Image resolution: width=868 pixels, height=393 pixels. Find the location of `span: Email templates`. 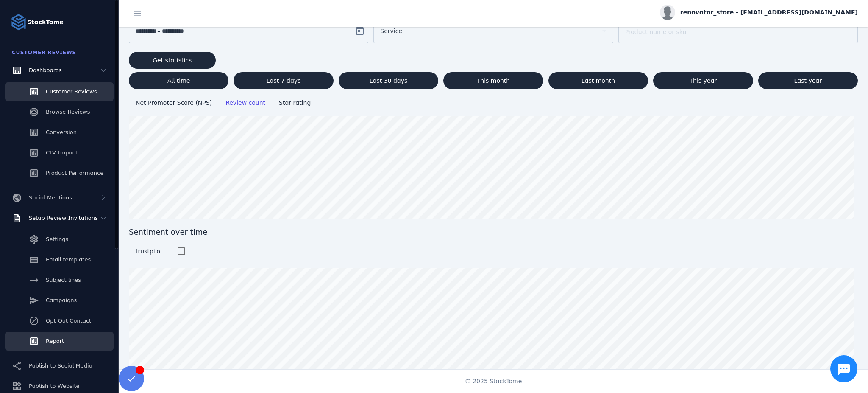

span: Email templates is located at coordinates (69, 259).